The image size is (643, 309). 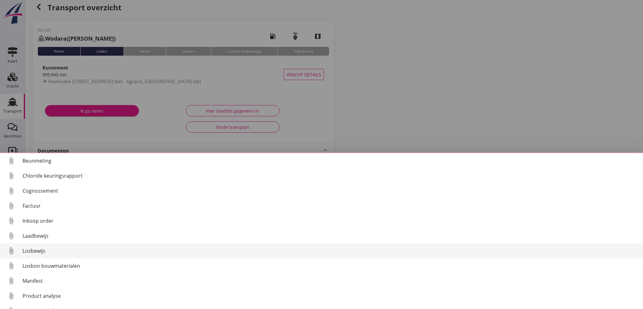 I want to click on div: Factuur, so click(x=330, y=206).